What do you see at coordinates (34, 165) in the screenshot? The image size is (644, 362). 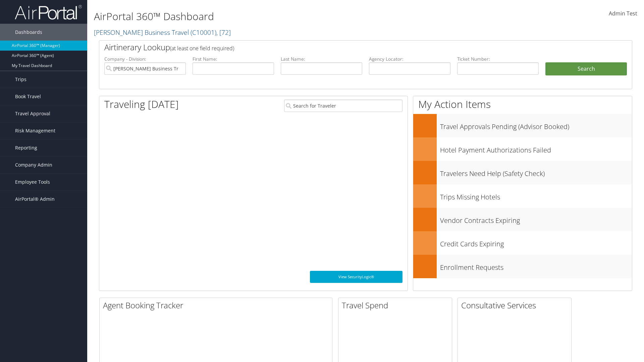 I see `span: Company Admin` at bounding box center [34, 165].